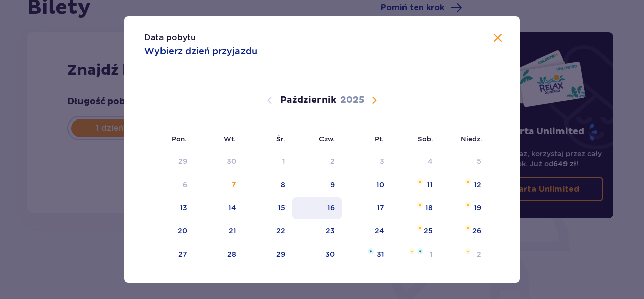 This screenshot has height=299, width=644. Describe the element at coordinates (415, 254) in the screenshot. I see `td: sobota, 1 listopada 2025` at that location.